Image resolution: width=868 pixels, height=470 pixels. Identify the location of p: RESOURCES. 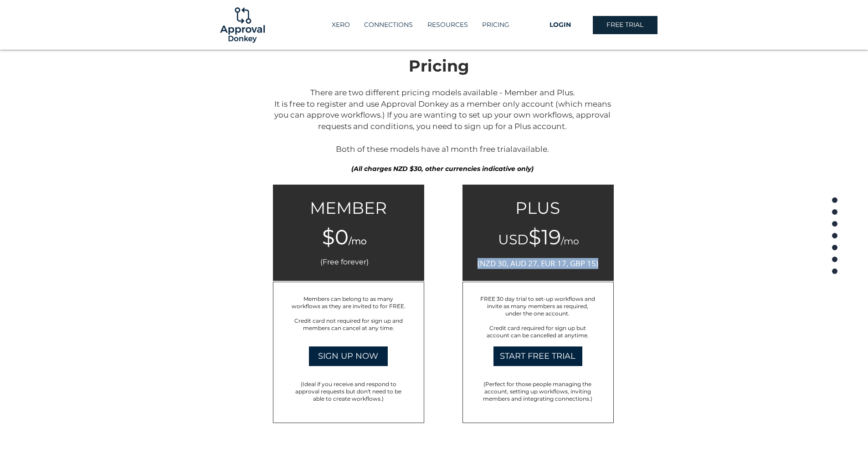
(447, 25).